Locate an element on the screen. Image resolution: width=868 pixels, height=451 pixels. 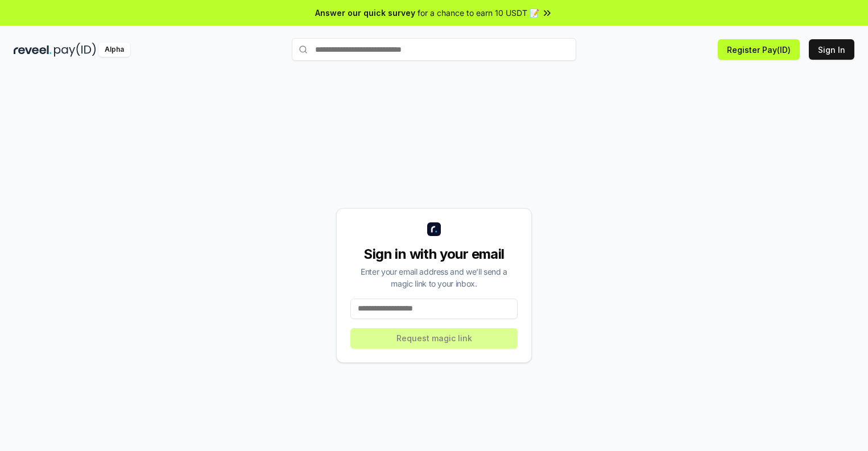
div: Sign in with your email is located at coordinates (434, 254).